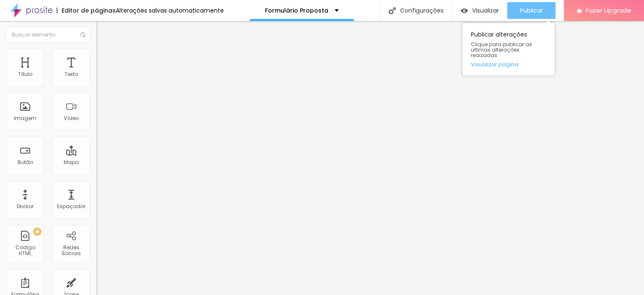 The height and width of the screenshot is (295, 644). I want to click on p: Formulário Proposta, so click(297, 10).